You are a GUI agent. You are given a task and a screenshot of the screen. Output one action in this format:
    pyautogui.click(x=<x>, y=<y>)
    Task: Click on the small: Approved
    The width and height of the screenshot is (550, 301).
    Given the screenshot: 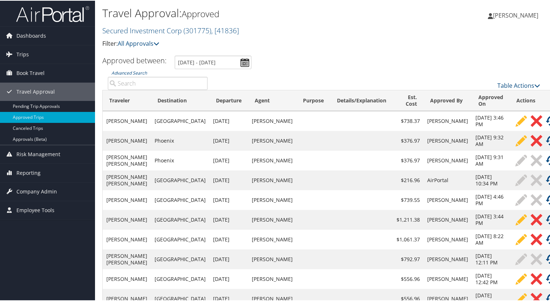 What is the action you would take?
    pyautogui.click(x=200, y=13)
    